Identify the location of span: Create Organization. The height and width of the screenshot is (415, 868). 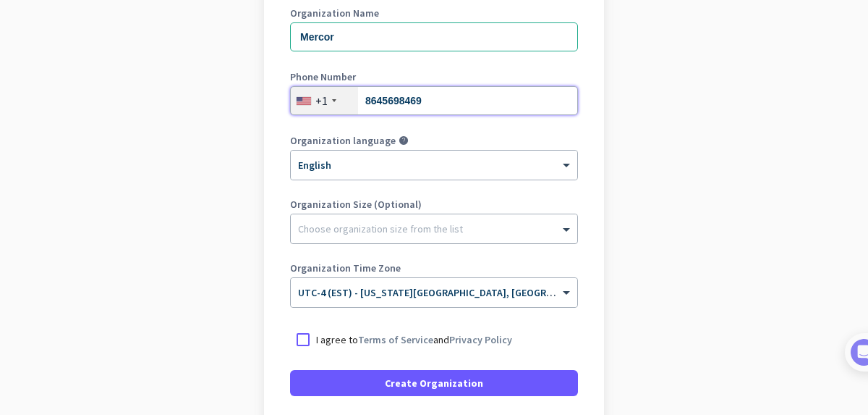
(434, 383).